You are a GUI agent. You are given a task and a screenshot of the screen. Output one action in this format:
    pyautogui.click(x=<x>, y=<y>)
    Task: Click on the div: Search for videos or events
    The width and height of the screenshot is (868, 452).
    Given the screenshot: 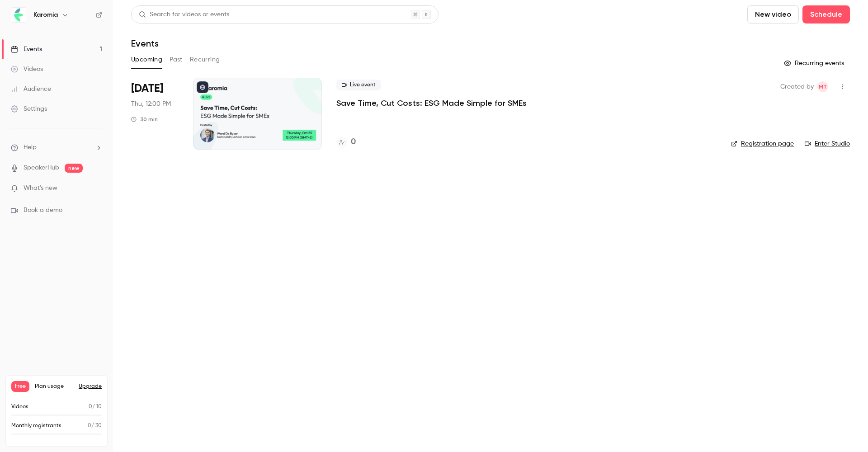 What is the action you would take?
    pyautogui.click(x=184, y=14)
    